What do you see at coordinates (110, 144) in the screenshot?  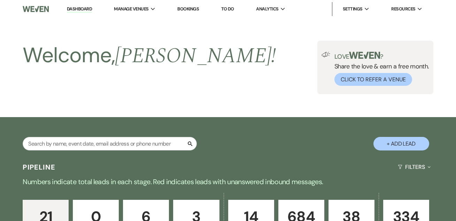 I see `input: Search by name, event date, email address or phone number` at bounding box center [110, 144].